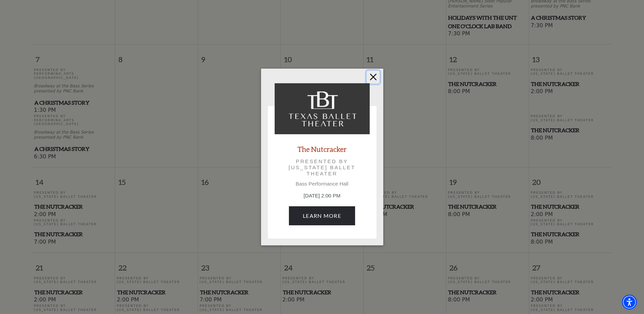  I want to click on a: December 20, 2:00 PM Learn More, so click(322, 216).